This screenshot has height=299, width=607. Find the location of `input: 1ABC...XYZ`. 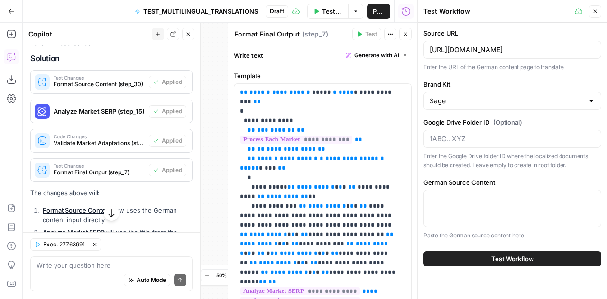

input: 1ABC...XYZ is located at coordinates (512, 139).